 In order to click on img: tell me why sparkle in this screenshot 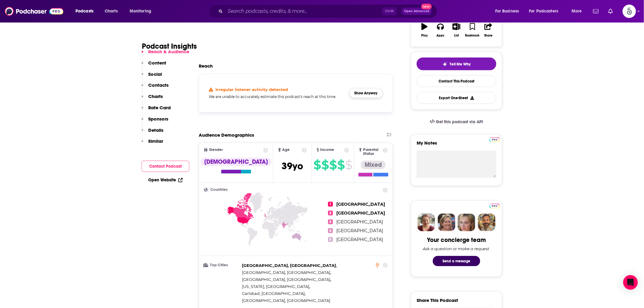, I will do `click(445, 64)`.